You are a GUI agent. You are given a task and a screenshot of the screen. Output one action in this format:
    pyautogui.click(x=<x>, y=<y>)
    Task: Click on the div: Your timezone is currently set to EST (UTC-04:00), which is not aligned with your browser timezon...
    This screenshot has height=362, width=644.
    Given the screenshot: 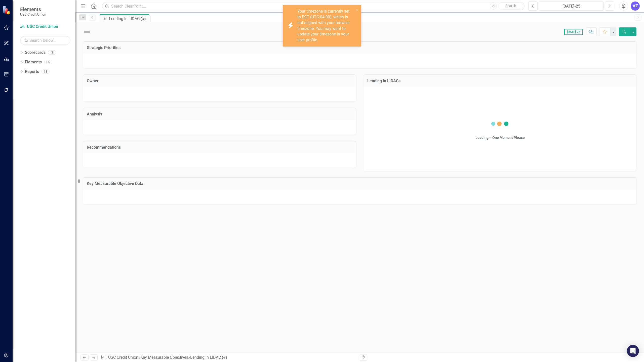 What is the action you would take?
    pyautogui.click(x=326, y=25)
    